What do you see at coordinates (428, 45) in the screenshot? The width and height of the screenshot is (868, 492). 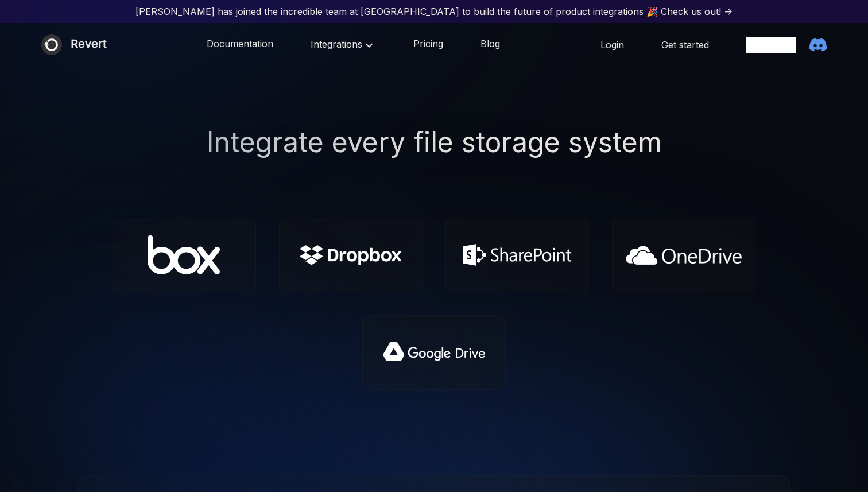 I see `a: Pricing` at bounding box center [428, 45].